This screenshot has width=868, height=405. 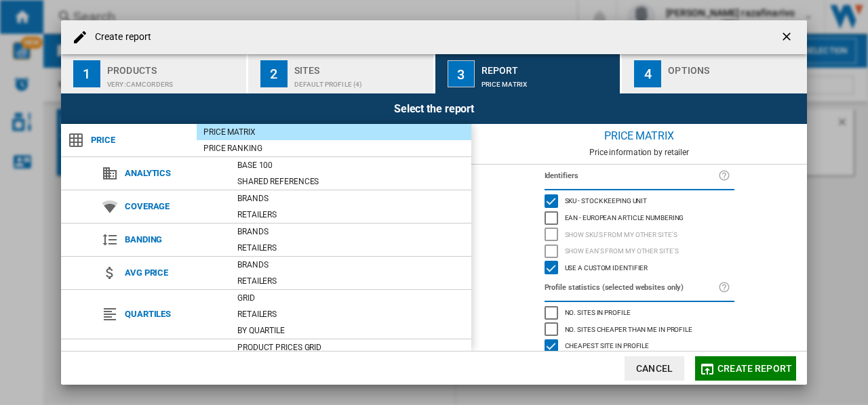 I want to click on div: 2, so click(x=274, y=74).